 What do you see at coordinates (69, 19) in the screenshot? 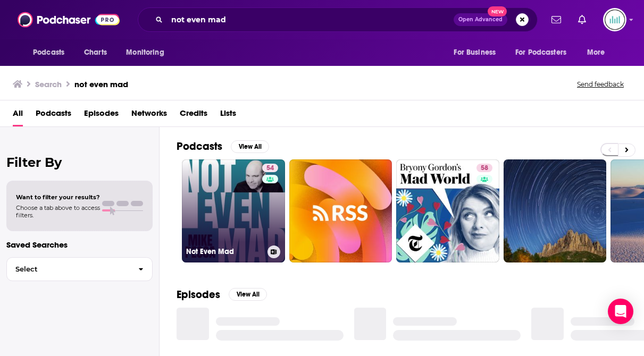
I see `img: Podchaser - Follow, Share and Rate Podcasts` at bounding box center [69, 19].